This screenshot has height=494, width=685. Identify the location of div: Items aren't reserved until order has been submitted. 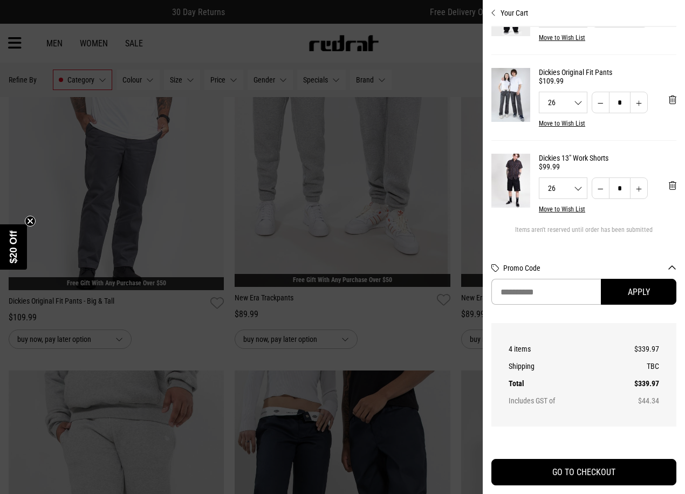
(583, 234).